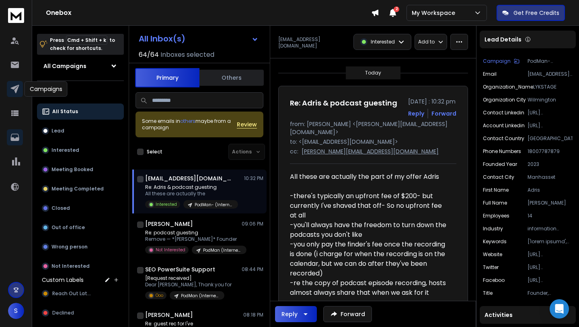 Image resolution: width=579 pixels, height=327 pixels. I want to click on h3: Custom Labels, so click(63, 280).